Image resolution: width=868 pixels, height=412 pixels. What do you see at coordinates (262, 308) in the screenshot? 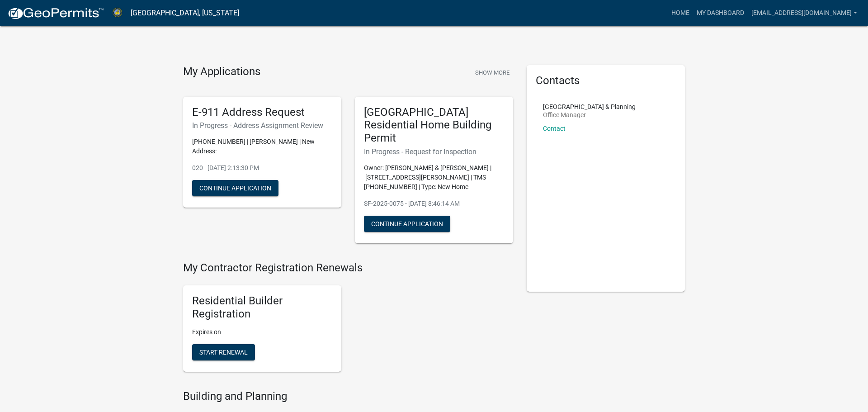
I see `h5: Residential Builder Registration` at bounding box center [262, 308].